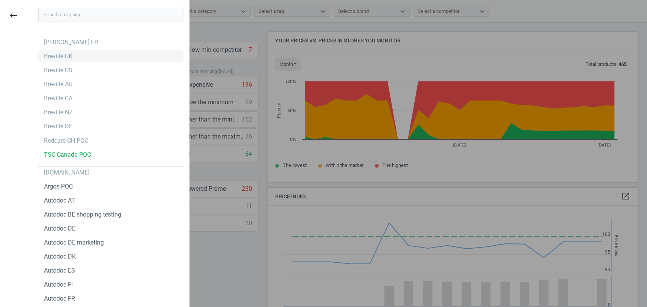 Image resolution: width=647 pixels, height=307 pixels. Describe the element at coordinates (59, 299) in the screenshot. I see `div: Autodoc FR` at that location.